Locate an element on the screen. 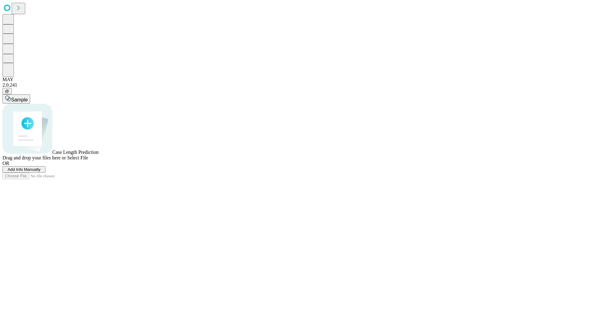 The image size is (591, 333). span: Sample is located at coordinates (19, 99).